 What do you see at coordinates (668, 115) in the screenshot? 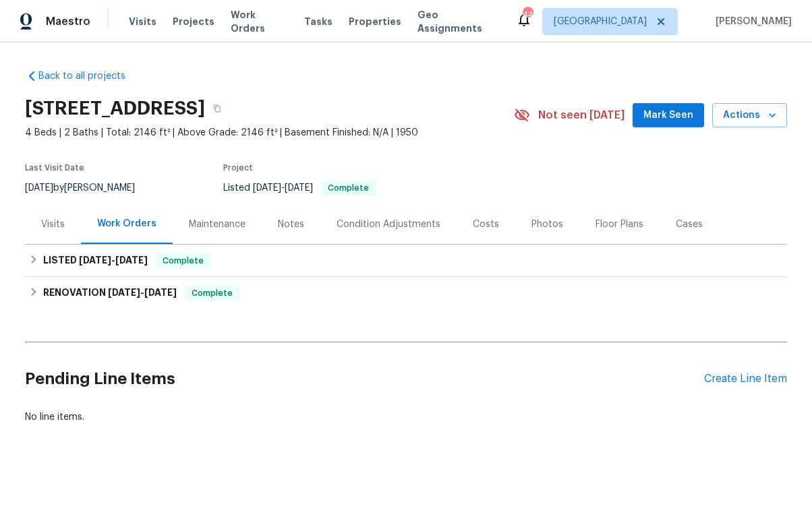
I see `span: Mark Seen` at bounding box center [668, 115].